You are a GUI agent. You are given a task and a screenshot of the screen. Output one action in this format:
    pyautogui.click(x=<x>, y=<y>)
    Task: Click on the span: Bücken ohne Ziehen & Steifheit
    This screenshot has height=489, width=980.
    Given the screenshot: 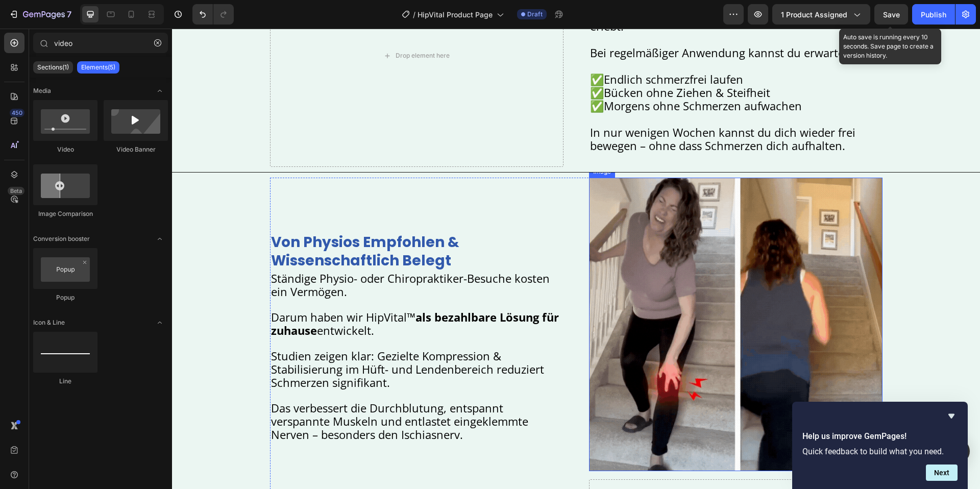 What is the action you would take?
    pyautogui.click(x=515, y=64)
    